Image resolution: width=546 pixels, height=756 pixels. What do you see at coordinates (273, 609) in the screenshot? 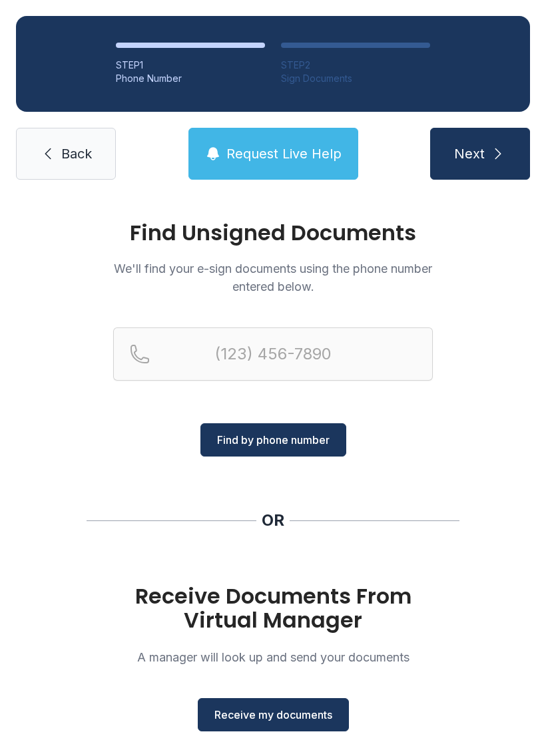
I see `h1: Receive Documents From Virtual Manager` at bounding box center [273, 609].